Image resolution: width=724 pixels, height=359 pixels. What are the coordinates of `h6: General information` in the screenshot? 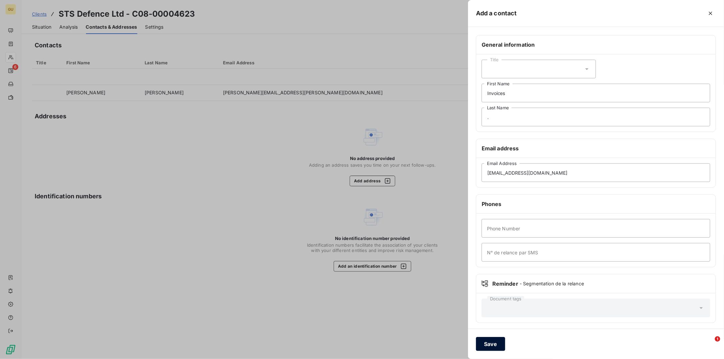 It's located at (596, 45).